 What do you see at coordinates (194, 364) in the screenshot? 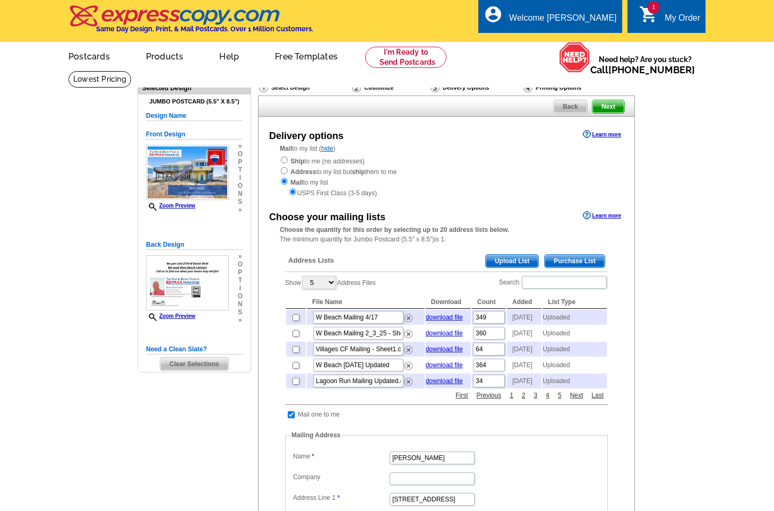
I see `span: Clear Selections` at bounding box center [194, 364].